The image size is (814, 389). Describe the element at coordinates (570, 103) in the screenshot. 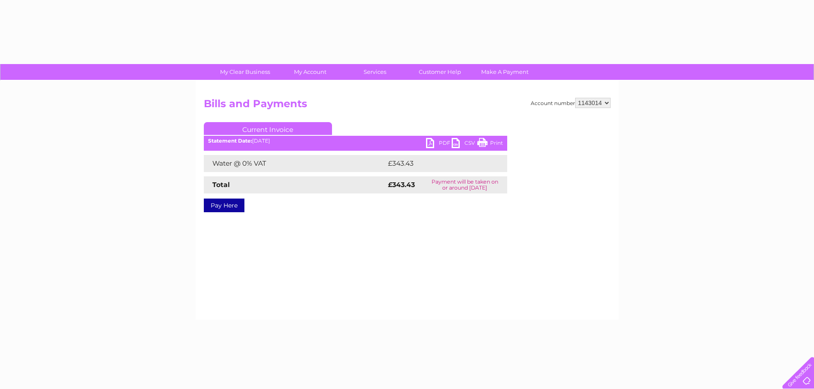

I see `div: Account number` at that location.